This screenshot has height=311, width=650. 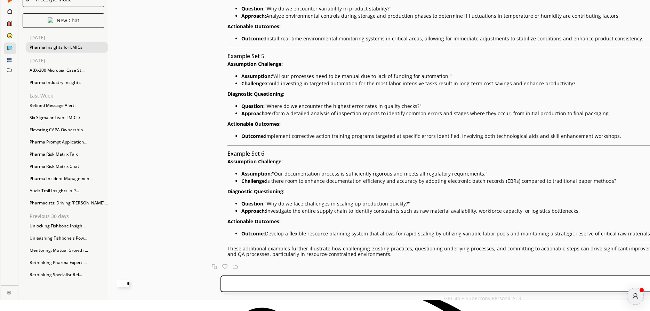 What do you see at coordinates (67, 179) in the screenshot?
I see `div: Pharma Incident Managemen...` at bounding box center [67, 179].